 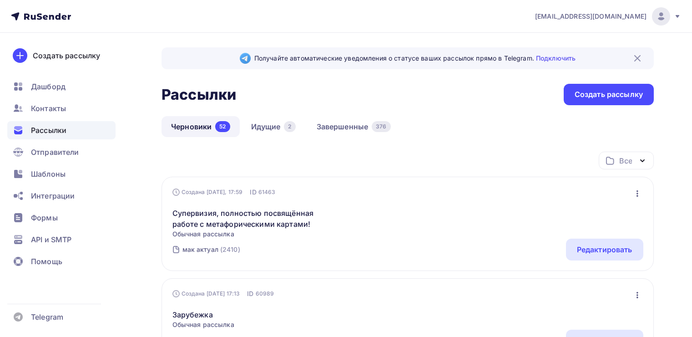 I want to click on a: Дашборд, so click(x=61, y=86).